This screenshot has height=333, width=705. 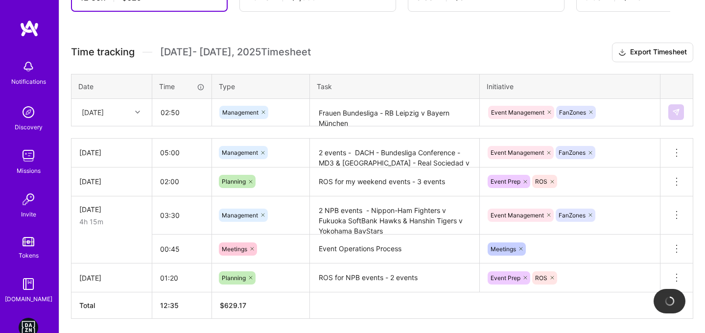 What do you see at coordinates (112, 305) in the screenshot?
I see `th: Total` at bounding box center [112, 305].